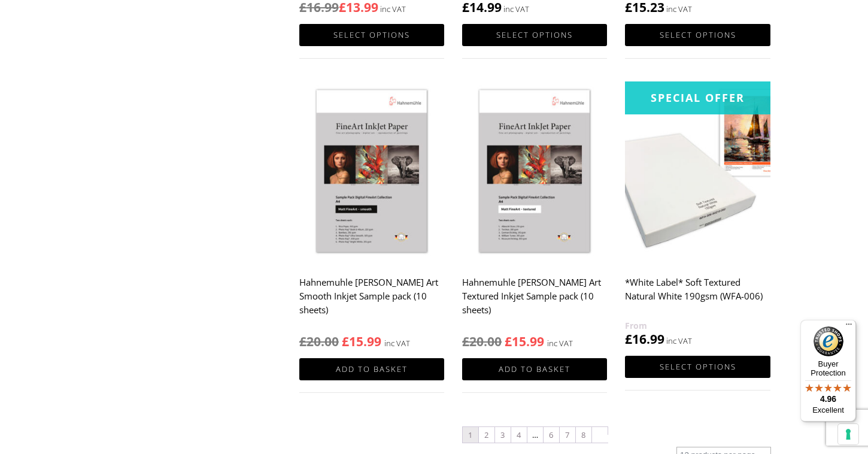  I want to click on a: Add to basket: “Hahnemuhle Matt Fine Art Smooth Inkjet Sample pack (10 sheets)”, so click(372, 369).